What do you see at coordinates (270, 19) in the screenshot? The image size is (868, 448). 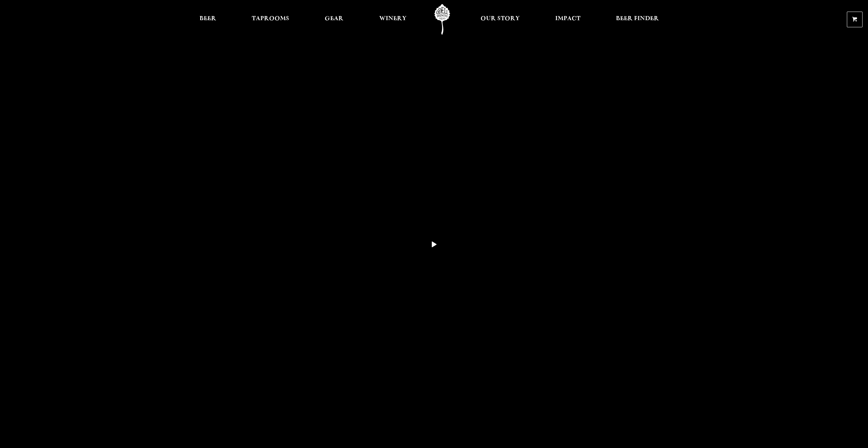 I see `span: Taprooms` at bounding box center [270, 19].